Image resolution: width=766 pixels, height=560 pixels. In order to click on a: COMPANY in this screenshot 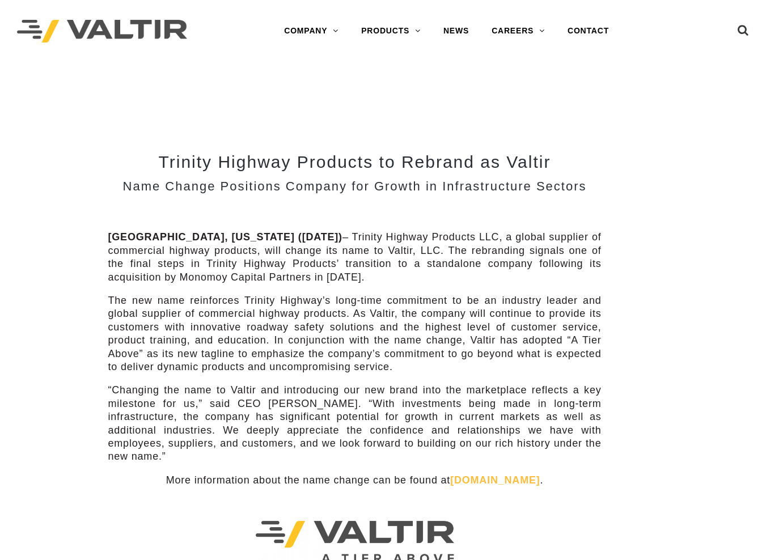, I will do `click(311, 31)`.